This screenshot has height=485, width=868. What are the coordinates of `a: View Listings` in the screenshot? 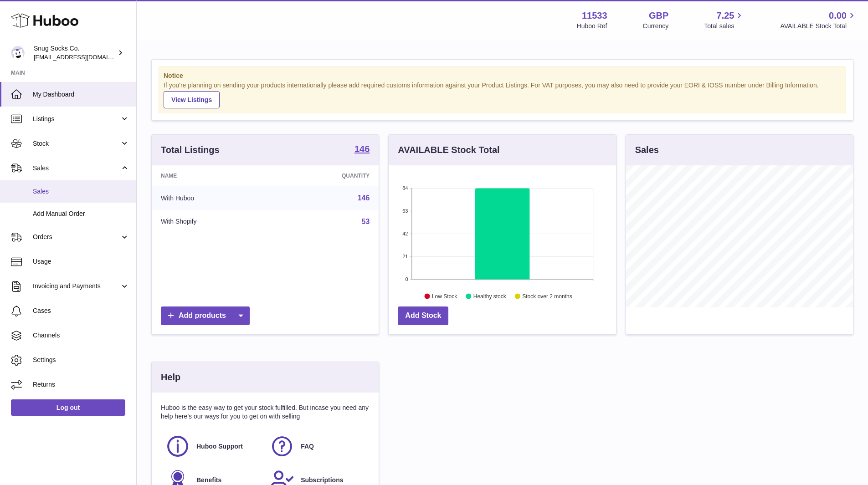 It's located at (191, 99).